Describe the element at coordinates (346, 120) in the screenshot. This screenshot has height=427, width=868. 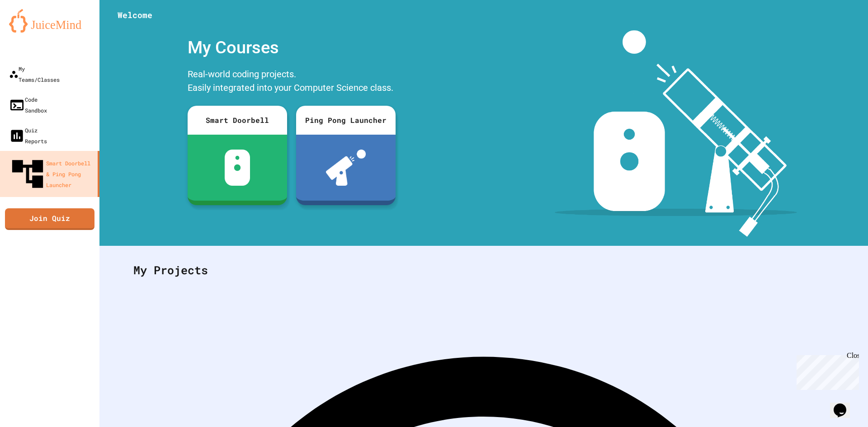
I see `div: Ping Pong Launcher` at that location.